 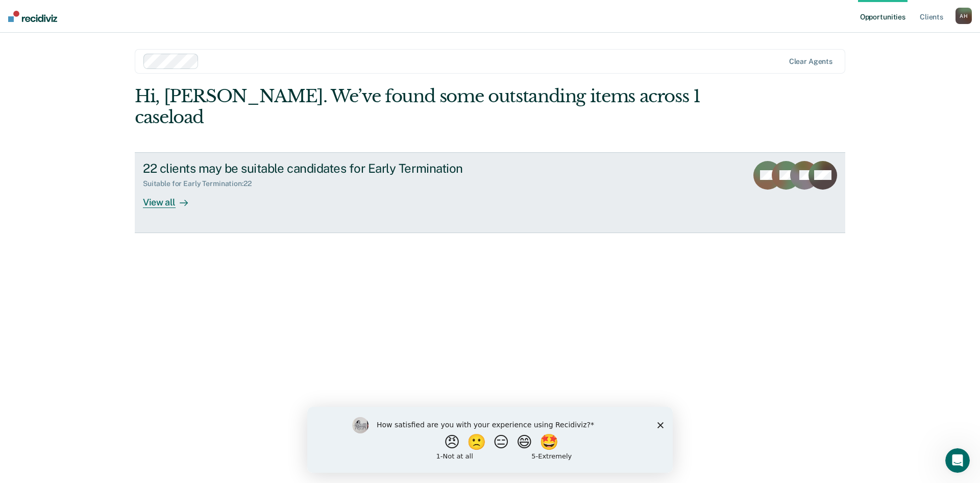 What do you see at coordinates (218, 35) in the screenshot?
I see `button: 4` at bounding box center [218, 35].